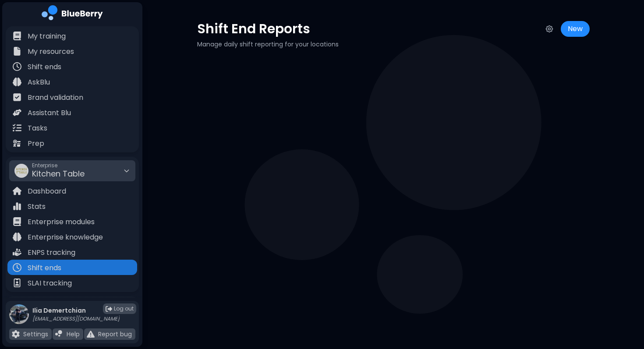  Describe the element at coordinates (36, 207) in the screenshot. I see `p: Stats` at that location.